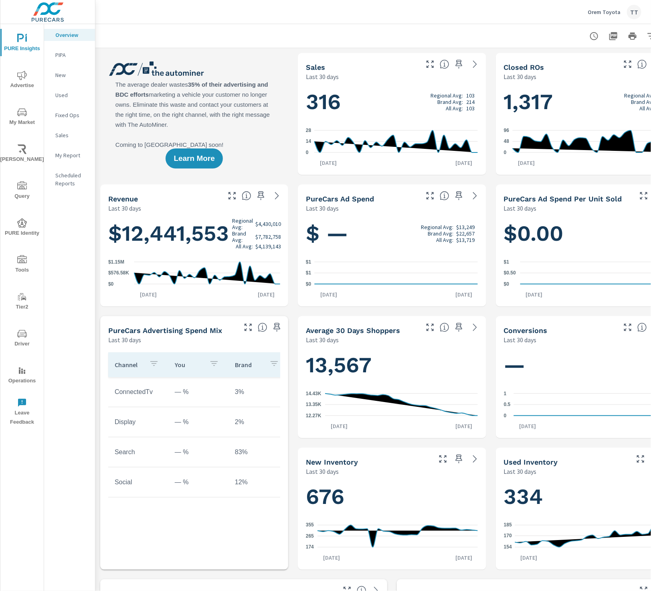 This screenshot has width=651, height=591. What do you see at coordinates (614, 36) in the screenshot?
I see `button: "Export Report to PDF"` at bounding box center [614, 36].